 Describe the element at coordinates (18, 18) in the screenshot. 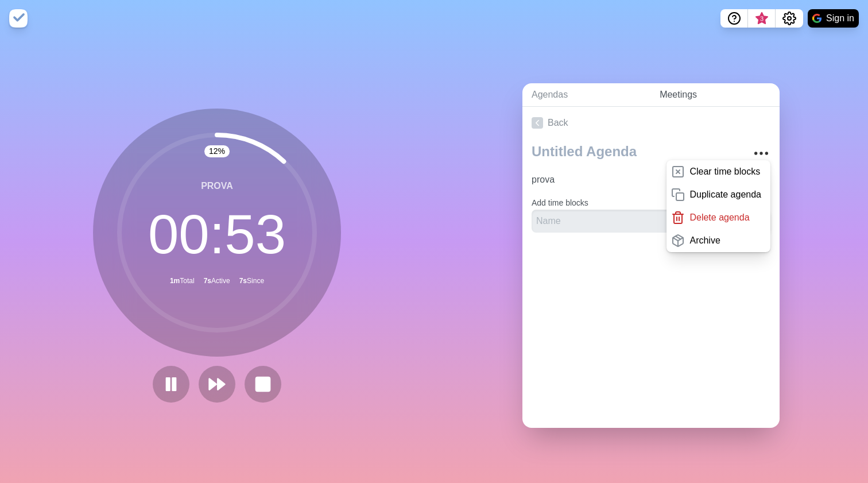

I see `img: timeblocks logo` at that location.